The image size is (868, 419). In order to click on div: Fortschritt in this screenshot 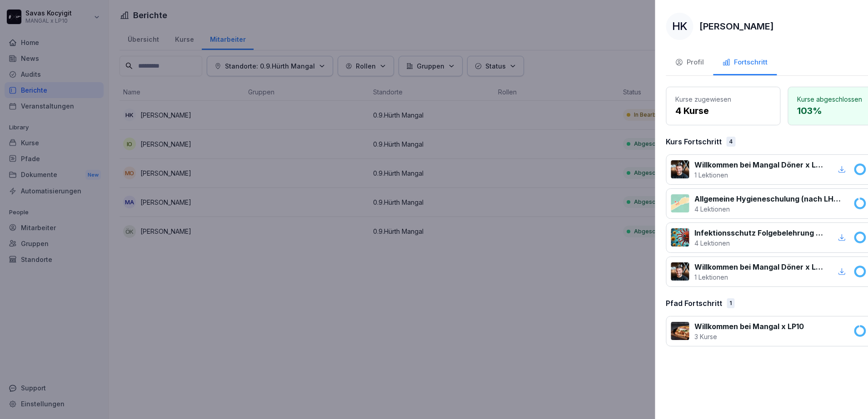, I will do `click(745, 62)`.